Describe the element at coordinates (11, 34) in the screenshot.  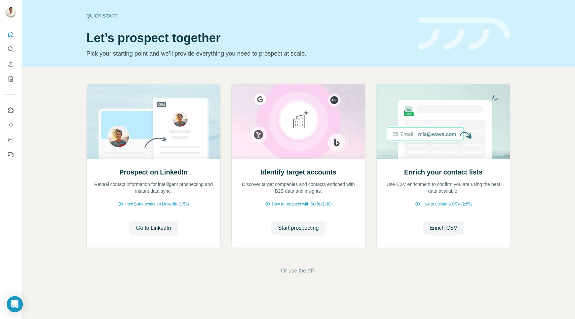
I see `button: Quick start` at that location.